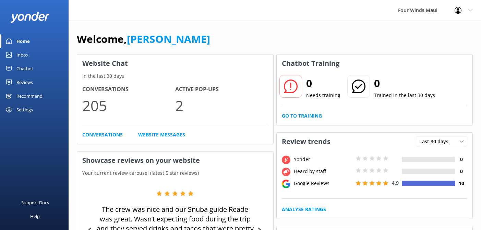  I want to click on h4: 10, so click(461, 183).